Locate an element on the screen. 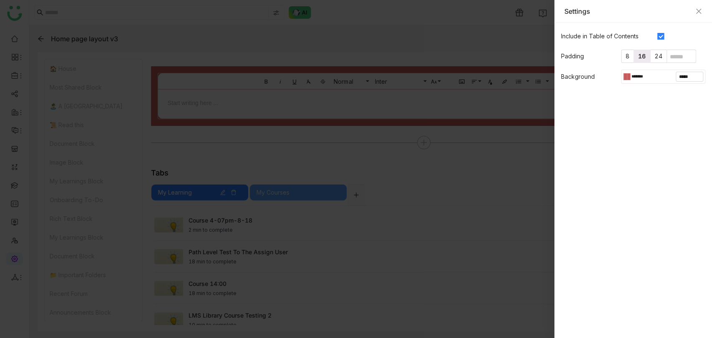 Image resolution: width=712 pixels, height=338 pixels. div: Settings is located at coordinates (627, 11).